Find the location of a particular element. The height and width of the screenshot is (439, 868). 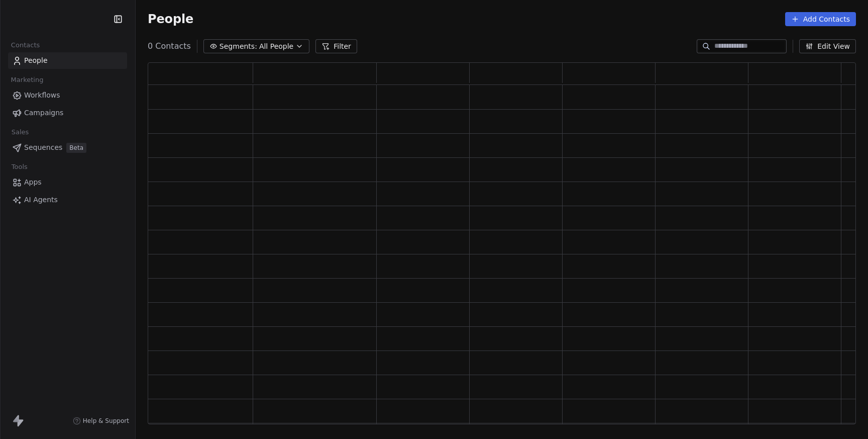

span: Sequences is located at coordinates (44, 147).